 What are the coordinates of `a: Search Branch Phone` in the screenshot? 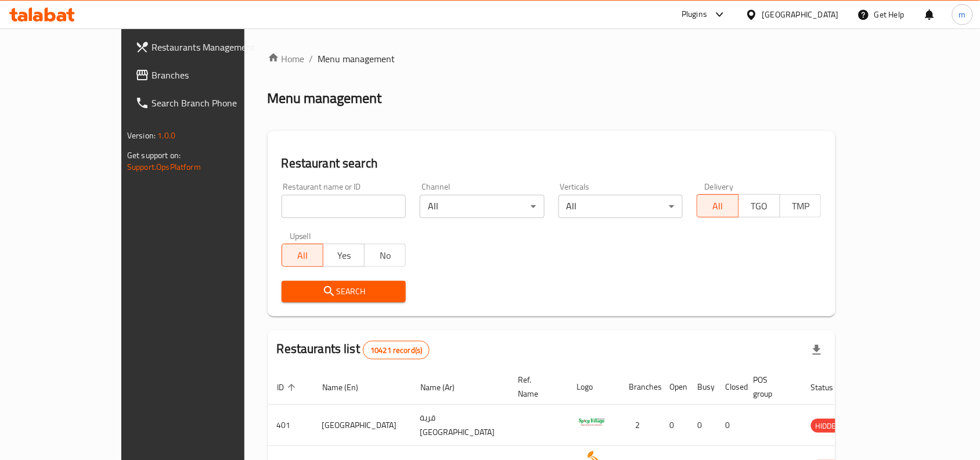 It's located at (206, 103).